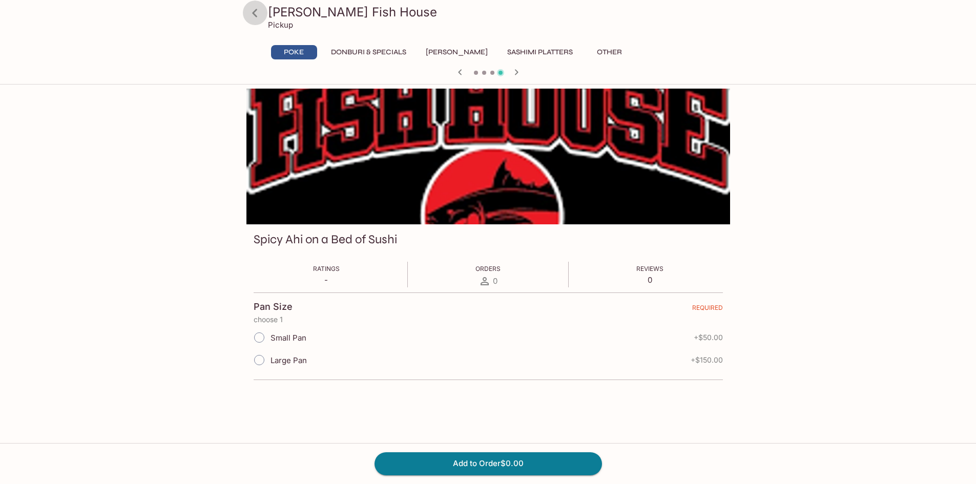  What do you see at coordinates (495, 281) in the screenshot?
I see `span: 0` at bounding box center [495, 281].